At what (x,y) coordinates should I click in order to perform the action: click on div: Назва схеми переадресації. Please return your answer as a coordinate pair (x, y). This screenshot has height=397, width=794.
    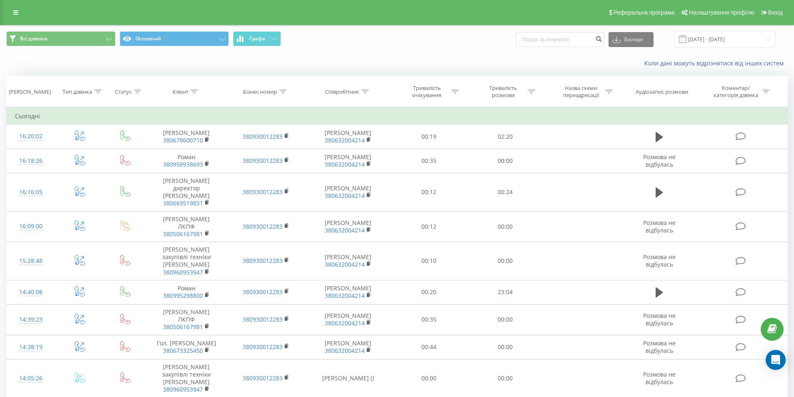
    Looking at the image, I should click on (581, 92).